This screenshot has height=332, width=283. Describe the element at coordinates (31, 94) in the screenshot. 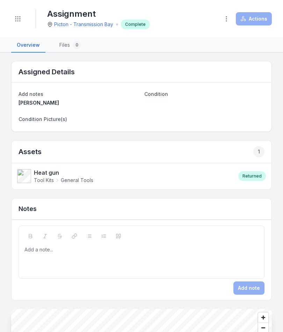

I see `span: Add notes` at that location.